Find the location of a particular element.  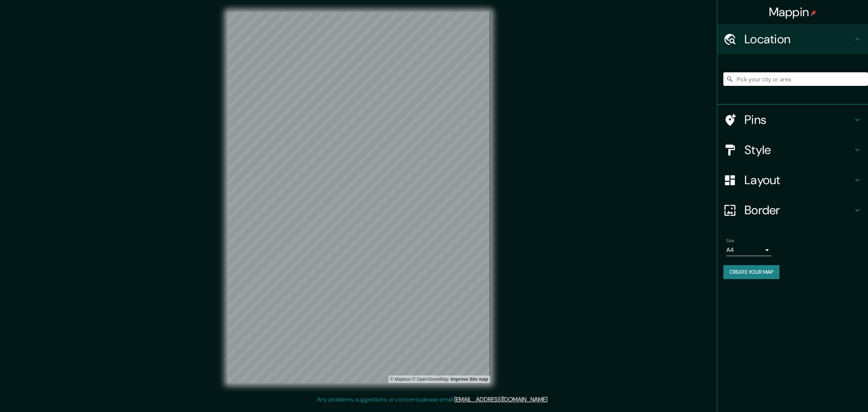

div: Location is located at coordinates (792, 39).